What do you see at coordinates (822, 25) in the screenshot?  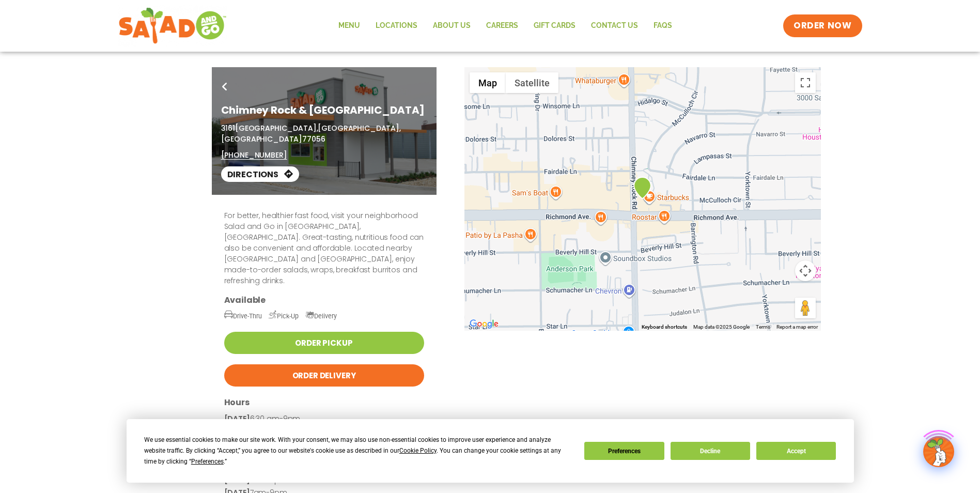 I see `span: ORDER NOW` at bounding box center [822, 25].